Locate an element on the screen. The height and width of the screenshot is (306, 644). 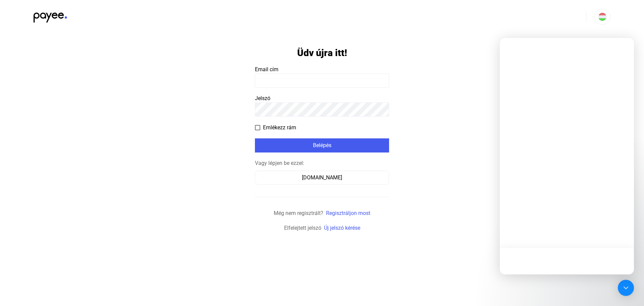
img: HU is located at coordinates (602, 17).